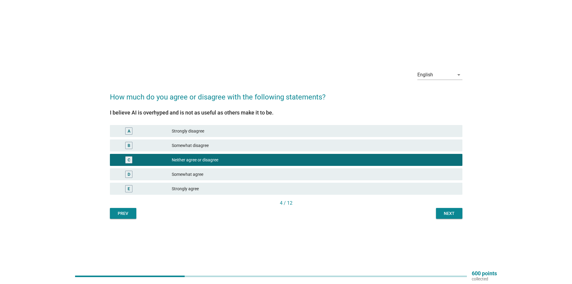  I want to click on div: A, so click(129, 131).